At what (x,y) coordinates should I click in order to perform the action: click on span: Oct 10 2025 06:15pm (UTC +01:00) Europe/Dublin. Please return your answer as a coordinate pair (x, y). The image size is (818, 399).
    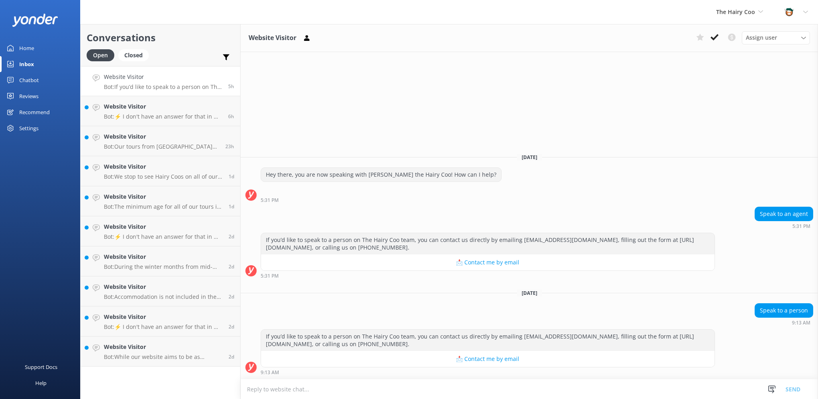
    Looking at the image, I should click on (231, 297).